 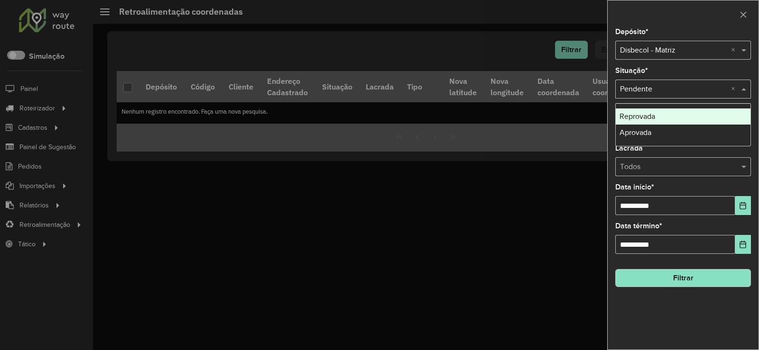 What do you see at coordinates (637, 116) in the screenshot?
I see `span: Reprovada` at bounding box center [637, 116].